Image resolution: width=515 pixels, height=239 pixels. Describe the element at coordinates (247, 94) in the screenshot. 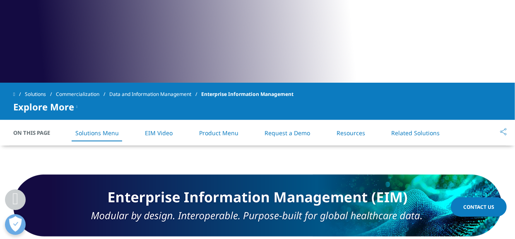

I see `span: Enterprise Information Management` at that location.